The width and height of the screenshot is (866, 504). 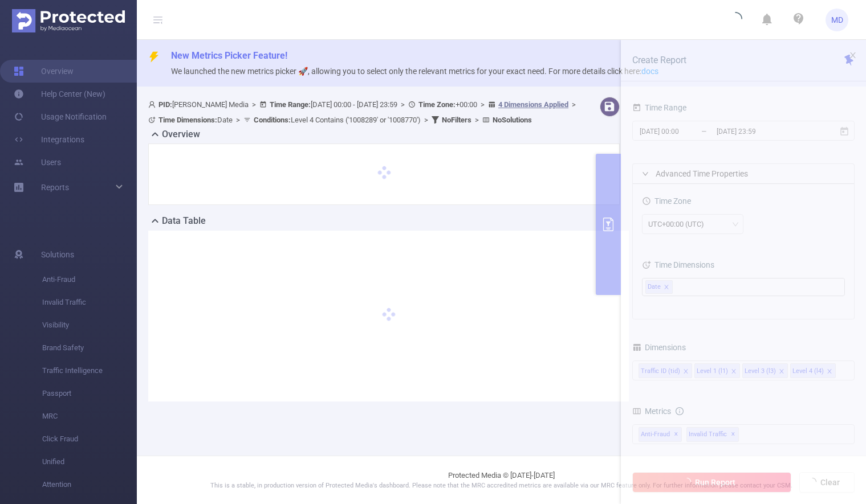 What do you see at coordinates (59, 94) in the screenshot?
I see `a: Help Center (New)` at bounding box center [59, 94].